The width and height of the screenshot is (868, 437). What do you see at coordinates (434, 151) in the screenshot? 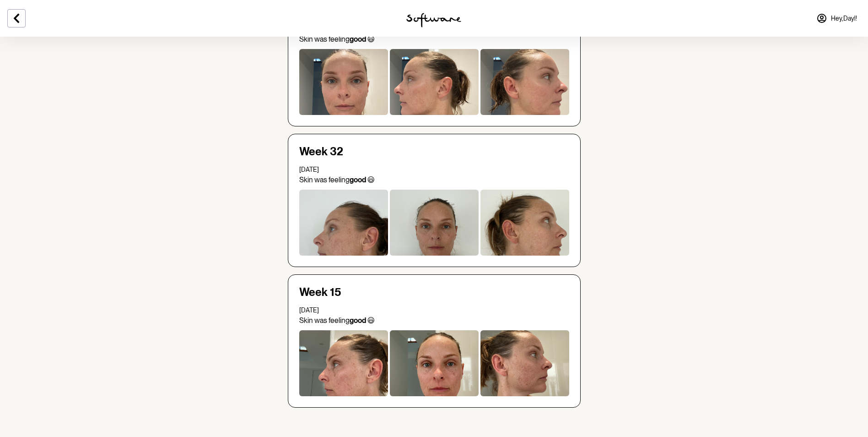
I see `h4: Week 32` at bounding box center [434, 151].